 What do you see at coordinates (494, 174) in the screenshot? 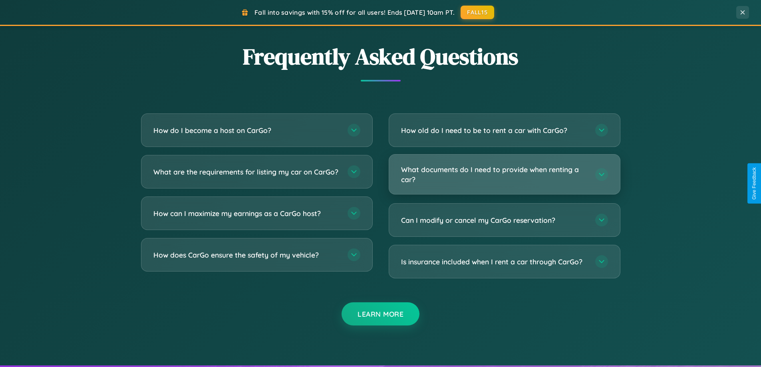
I see `h3: What documents do I need to provide when renting a car?` at bounding box center [494, 174].